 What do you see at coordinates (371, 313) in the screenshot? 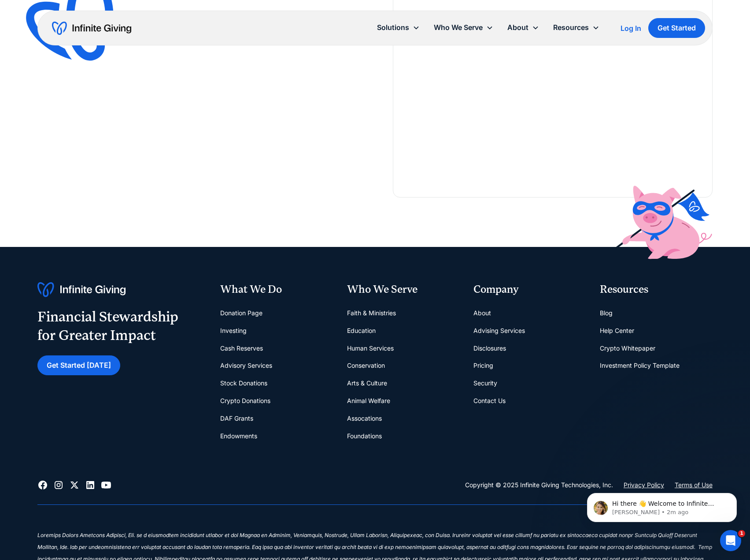
I see `a: Faith & Ministries` at bounding box center [371, 313].